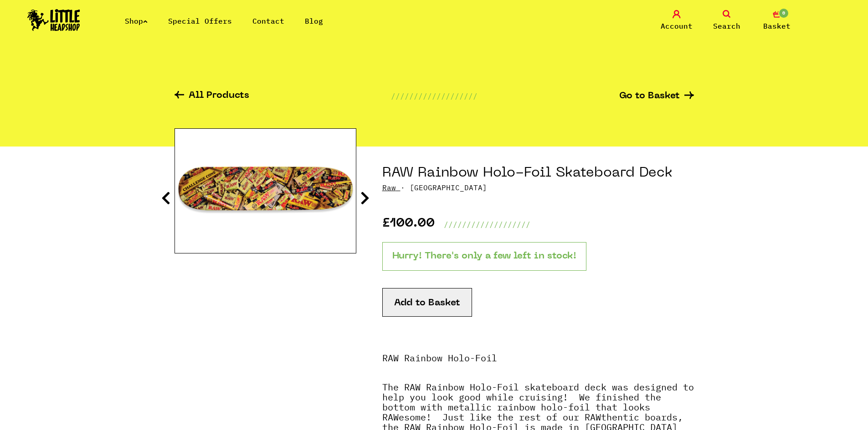 This screenshot has height=430, width=868. What do you see at coordinates (656, 96) in the screenshot?
I see `a: Go to Basket` at bounding box center [656, 96].